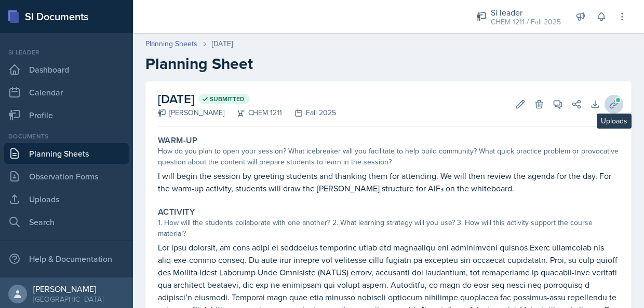 The height and width of the screenshot is (308, 644). Describe the element at coordinates (309, 112) in the screenshot. I see `div: Fall 2025` at that location.